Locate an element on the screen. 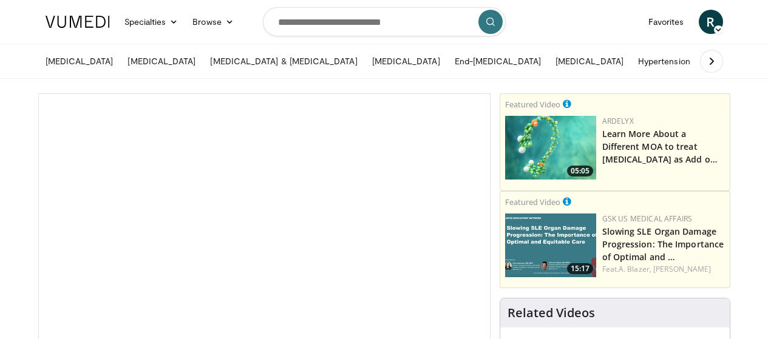 This screenshot has height=339, width=768. a: A. Blazer, is located at coordinates (635, 269).